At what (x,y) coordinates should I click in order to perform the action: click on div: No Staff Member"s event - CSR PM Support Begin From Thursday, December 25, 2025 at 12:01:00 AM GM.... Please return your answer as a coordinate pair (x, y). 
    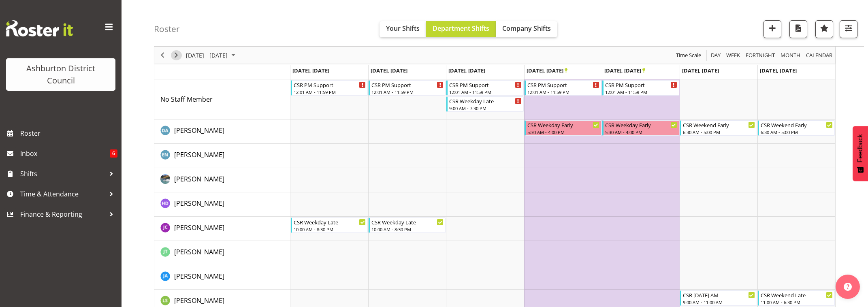
    Looking at the image, I should click on (563, 88).